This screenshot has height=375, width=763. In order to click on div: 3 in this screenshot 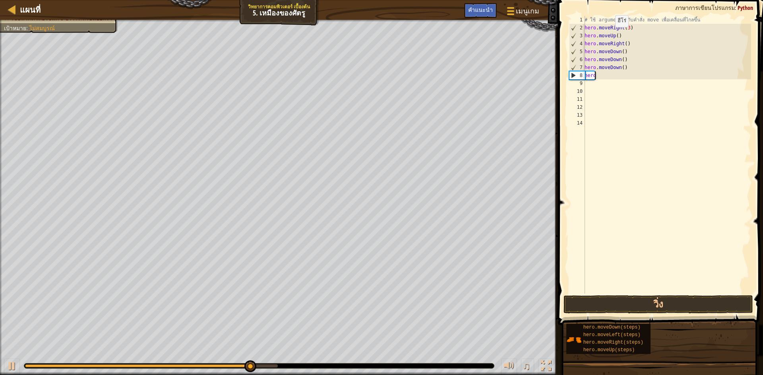, I will do `click(577, 36)`.